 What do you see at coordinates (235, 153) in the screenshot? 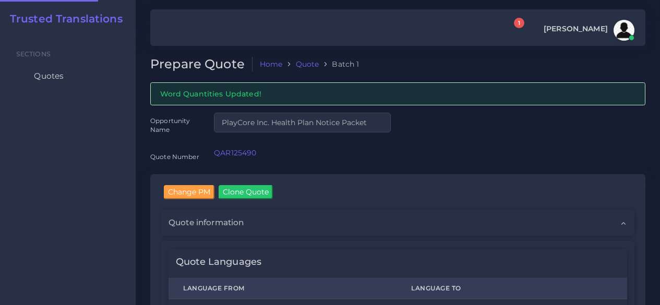
I see `a: QAR125490` at bounding box center [235, 153].